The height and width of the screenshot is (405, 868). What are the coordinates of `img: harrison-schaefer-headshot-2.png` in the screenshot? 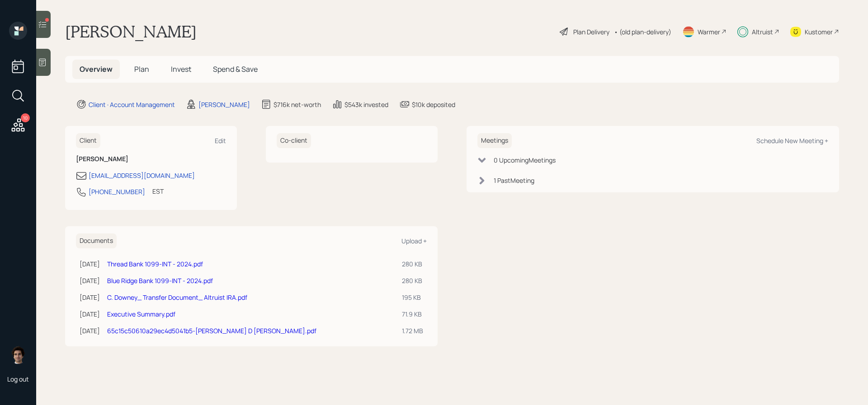 It's located at (18, 355).